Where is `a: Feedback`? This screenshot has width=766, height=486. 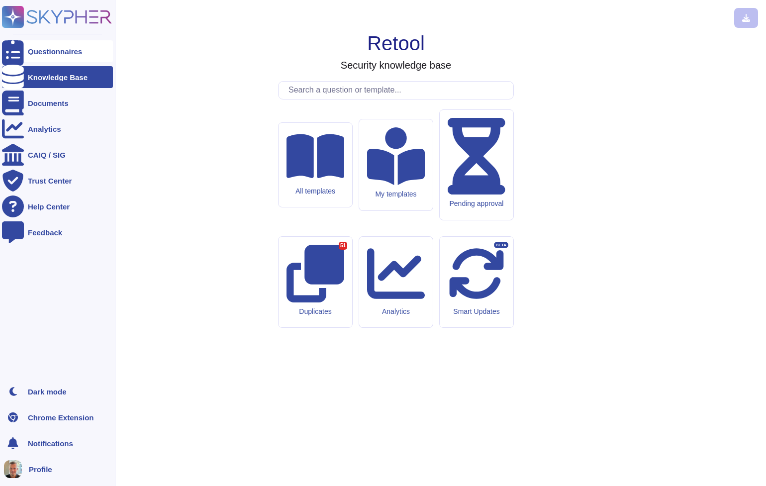
a: Feedback is located at coordinates (57, 232).